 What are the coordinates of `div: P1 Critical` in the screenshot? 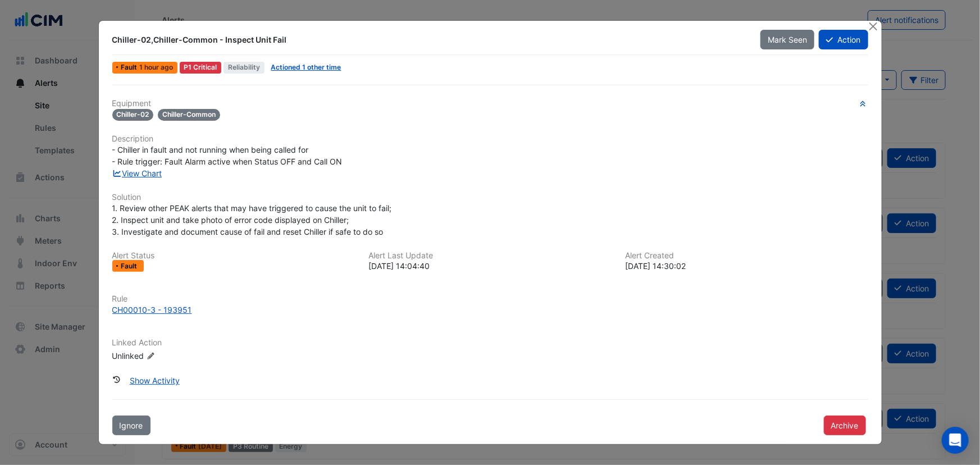 It's located at (201, 67).